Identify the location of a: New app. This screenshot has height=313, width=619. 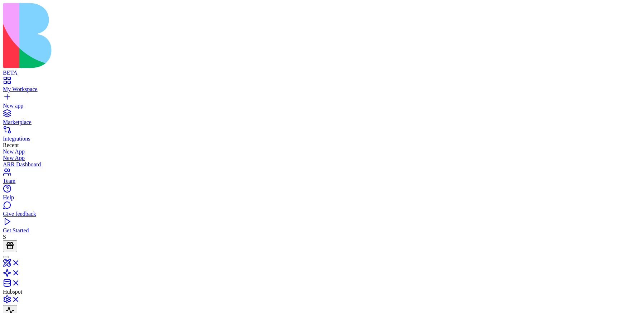
(310, 102).